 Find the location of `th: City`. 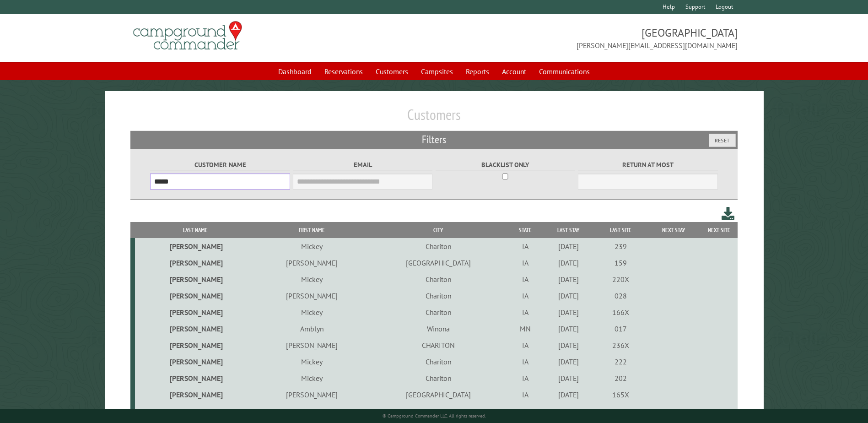

th: City is located at coordinates (439, 230).